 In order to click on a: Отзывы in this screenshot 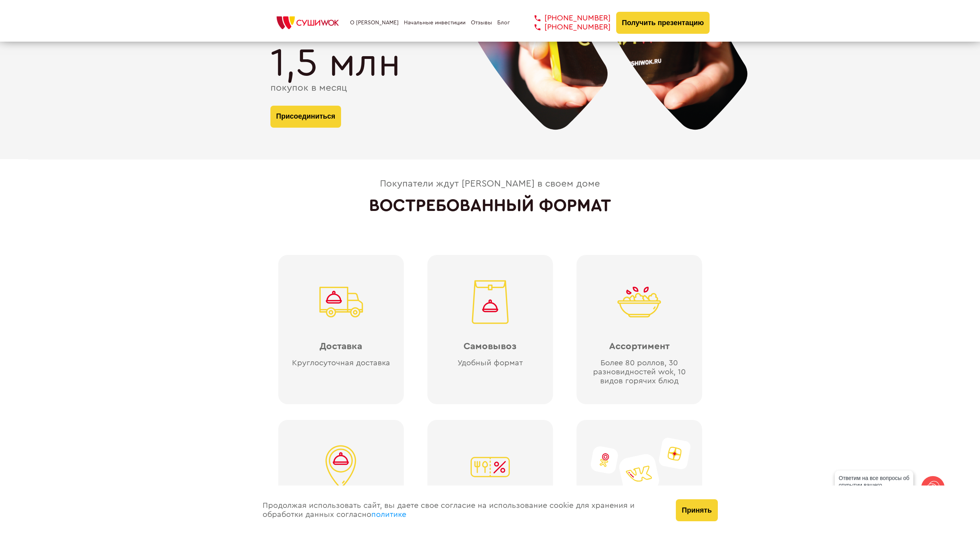, I will do `click(482, 22)`.